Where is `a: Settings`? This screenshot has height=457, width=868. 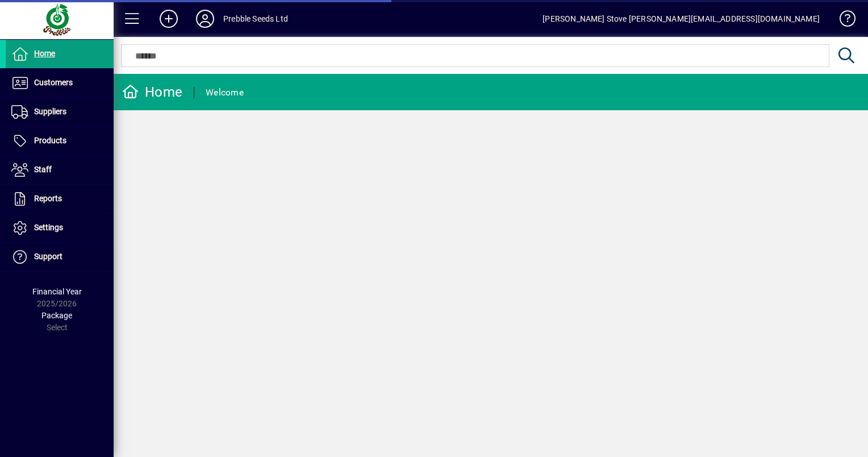
a: Settings is located at coordinates (59, 228).